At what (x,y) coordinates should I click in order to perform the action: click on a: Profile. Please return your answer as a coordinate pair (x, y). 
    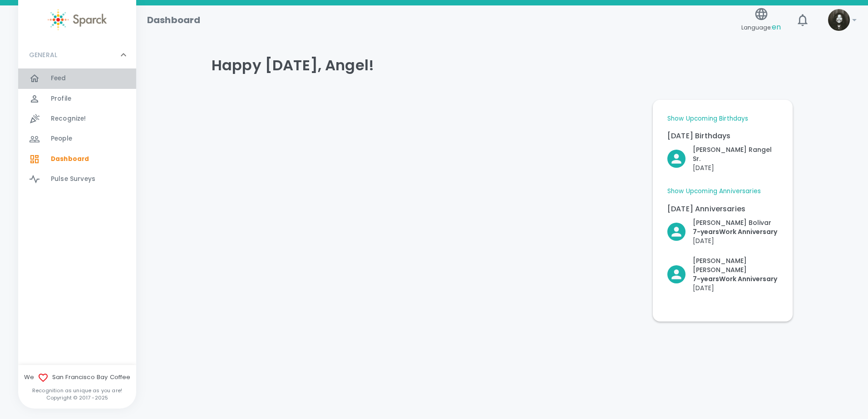
    Looking at the image, I should click on (77, 99).